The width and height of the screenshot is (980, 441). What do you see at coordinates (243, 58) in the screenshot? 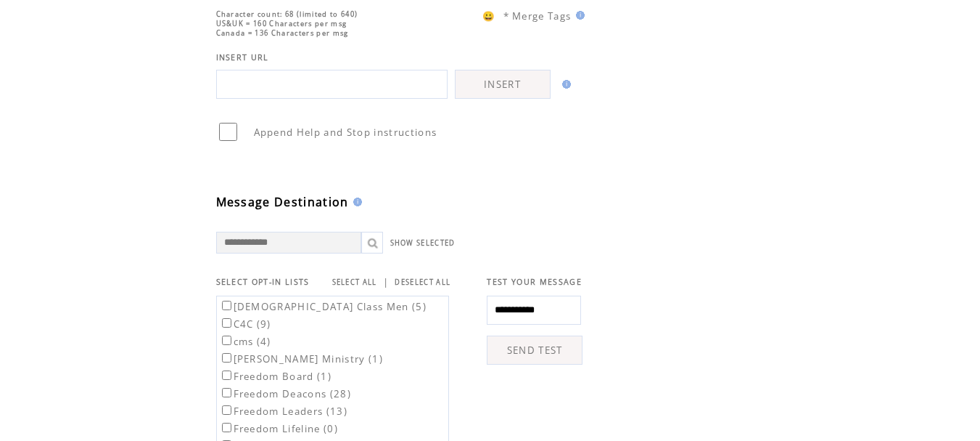
I see `span: INSERT URL` at bounding box center [243, 58].